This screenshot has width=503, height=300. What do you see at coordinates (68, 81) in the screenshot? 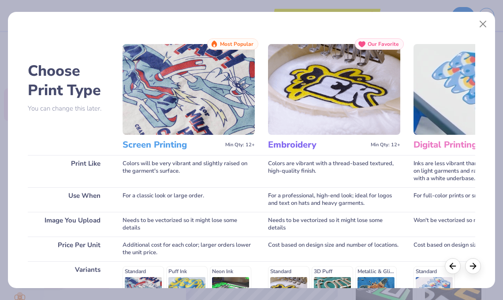
I see `h2: Choose Print Type` at bounding box center [68, 81].